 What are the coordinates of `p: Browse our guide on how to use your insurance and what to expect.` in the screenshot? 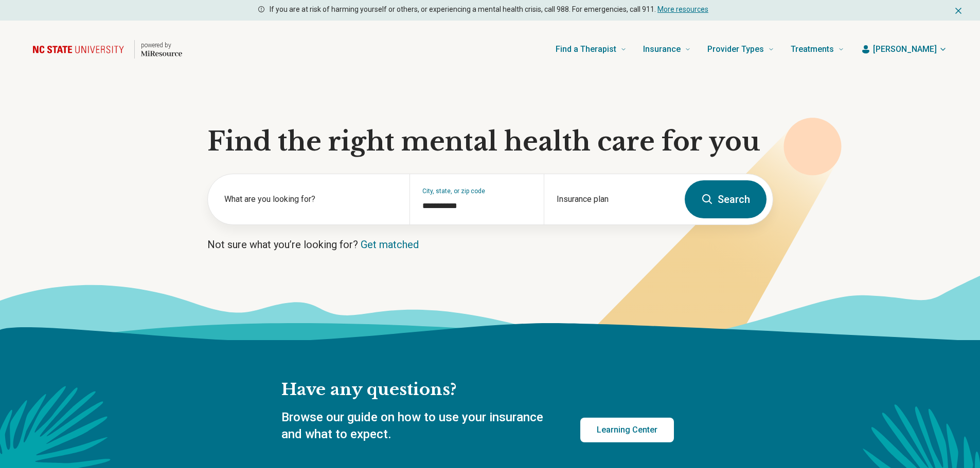 It's located at (418, 426).